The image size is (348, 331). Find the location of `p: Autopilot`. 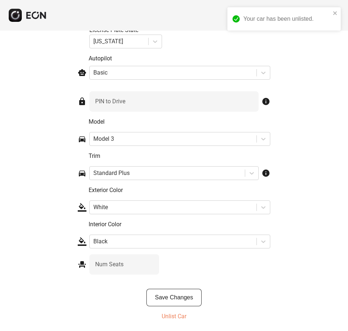

p: Autopilot is located at coordinates (179, 58).